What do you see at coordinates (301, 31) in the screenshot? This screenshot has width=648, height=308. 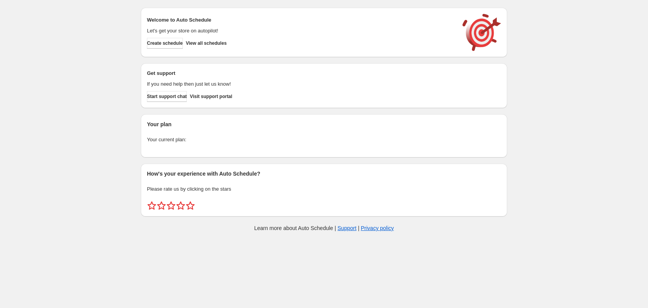 I see `p: Let's get your store on autopilot!` at bounding box center [301, 31].